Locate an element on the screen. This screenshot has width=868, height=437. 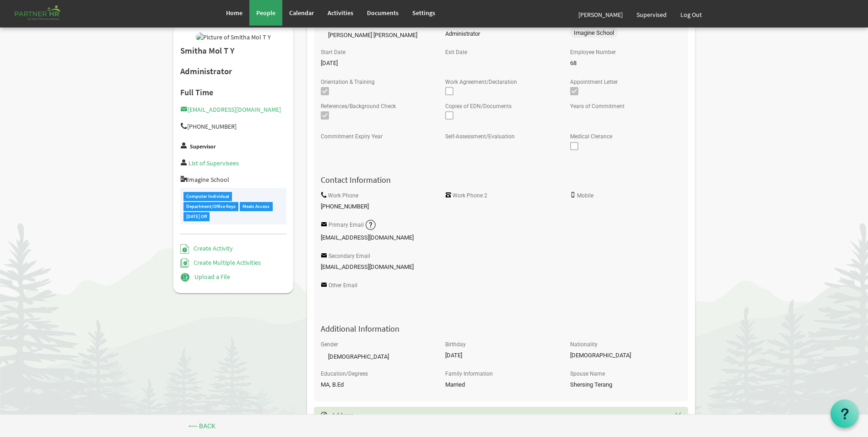
img: Create Multiple Activities is located at coordinates (185, 263).